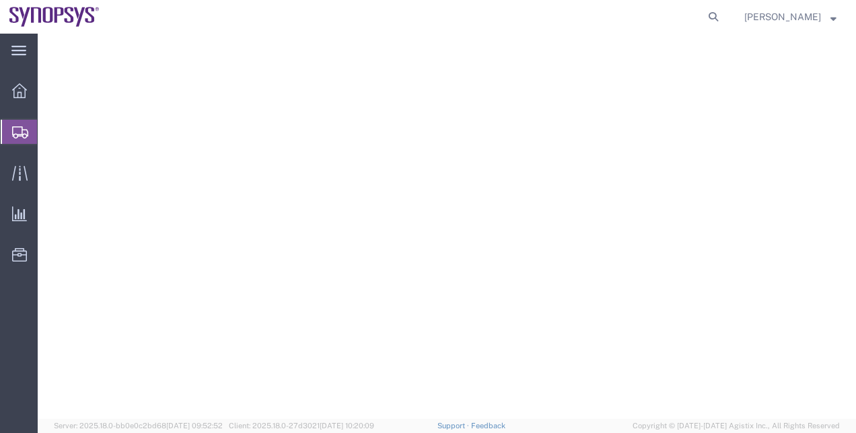  What do you see at coordinates (783, 17) in the screenshot?
I see `span: Rachelle Varela` at bounding box center [783, 17].